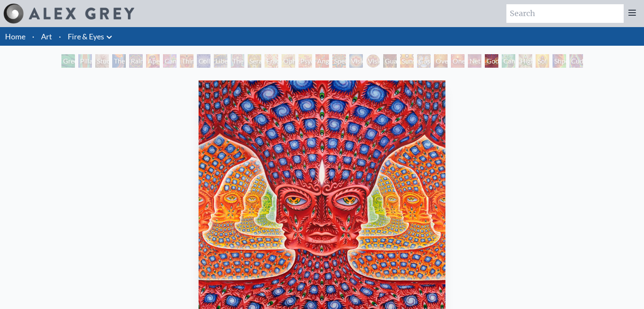  Describe the element at coordinates (136, 61) in the screenshot. I see `div: Rainbow Eye Ripple` at that location.